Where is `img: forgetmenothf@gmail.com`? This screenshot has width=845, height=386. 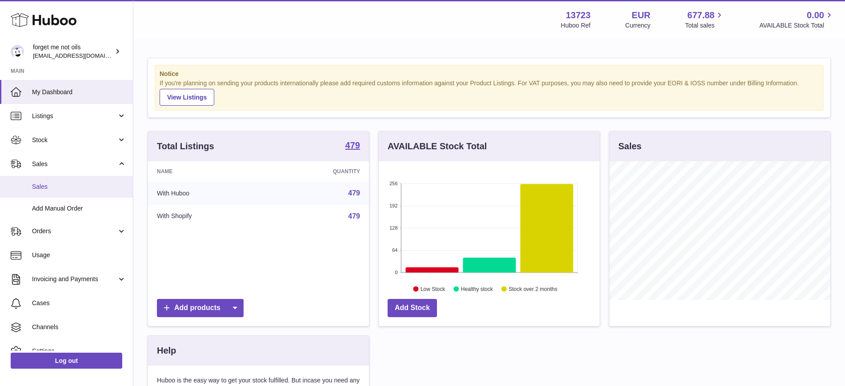 img: forgetmenothf@gmail.com is located at coordinates (17, 52).